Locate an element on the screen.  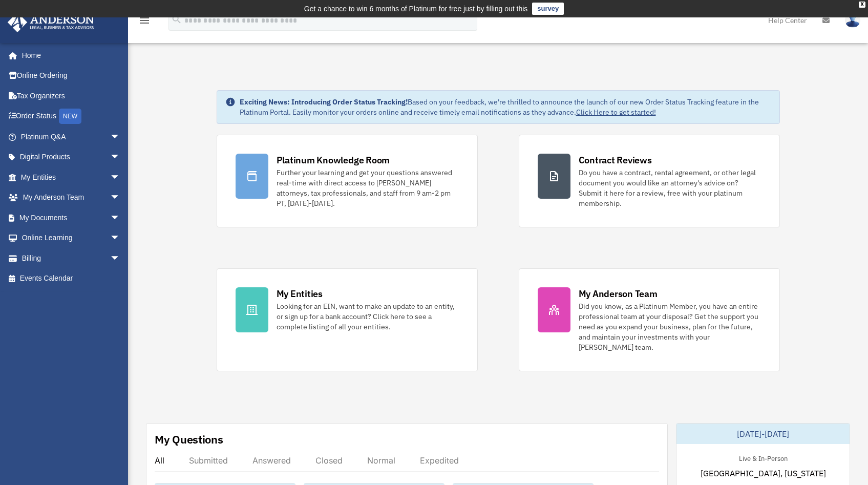
div: Looking for an EIN, want to make an update to an entity, or sign up for a bank account? Click her... is located at coordinates (368, 317).